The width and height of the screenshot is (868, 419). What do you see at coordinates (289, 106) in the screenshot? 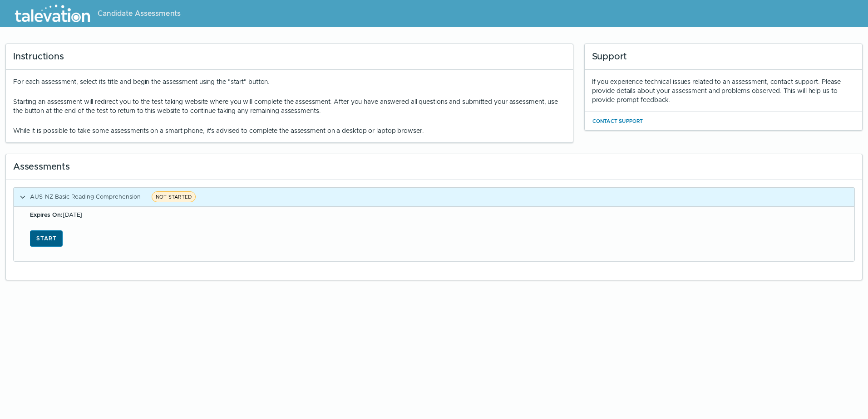
I see `p: Starting an assessment will redirect you to the test taking website where you will complete the a...` at bounding box center [289, 106].